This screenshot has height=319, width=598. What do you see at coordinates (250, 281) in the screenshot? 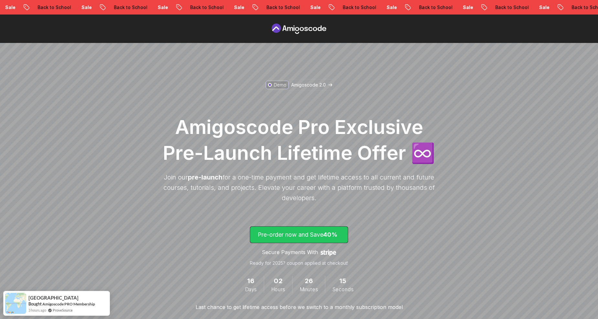
I see `span: 16 Days` at bounding box center [250, 281].